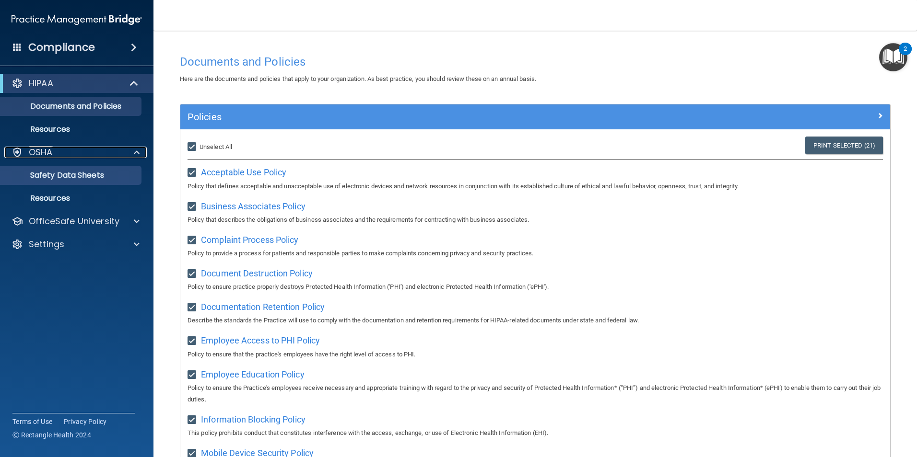 The image size is (917, 457). I want to click on h5: Policies, so click(446, 117).